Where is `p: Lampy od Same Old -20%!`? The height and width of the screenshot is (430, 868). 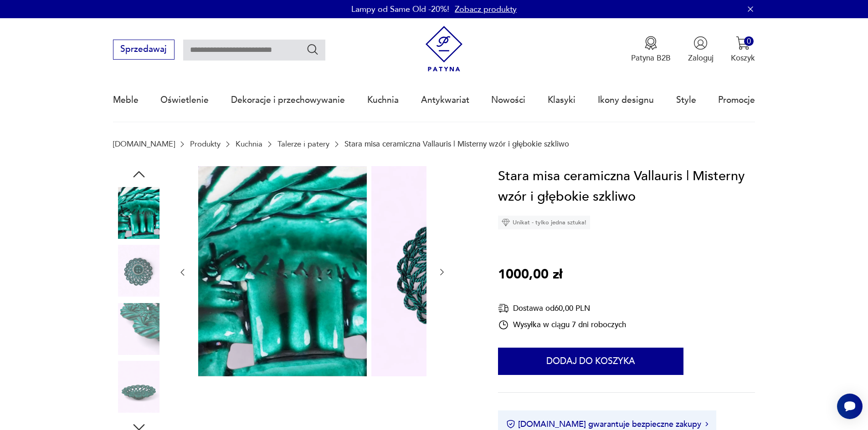
p: Lampy od Same Old -20%! is located at coordinates (400, 9).